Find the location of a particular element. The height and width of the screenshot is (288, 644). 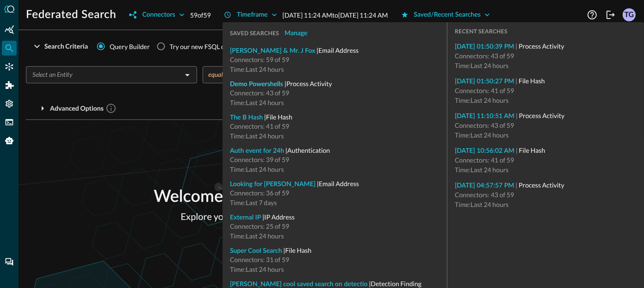

div: Try our new FSQL query language is located at coordinates (217, 47).